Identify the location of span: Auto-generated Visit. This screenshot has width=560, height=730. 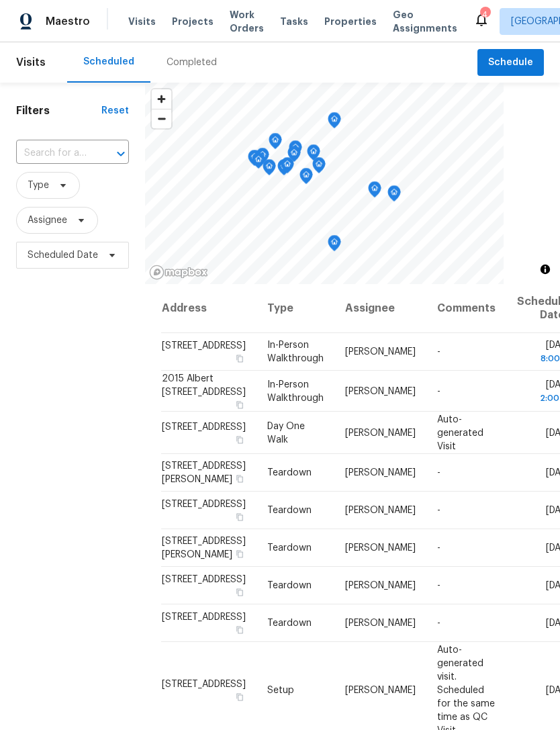
(460, 432).